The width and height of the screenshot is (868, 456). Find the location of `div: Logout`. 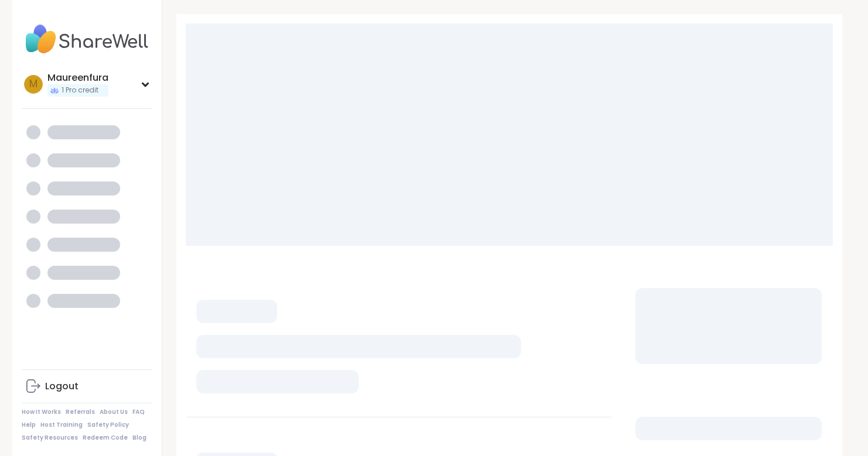

div: Logout is located at coordinates (61, 387).